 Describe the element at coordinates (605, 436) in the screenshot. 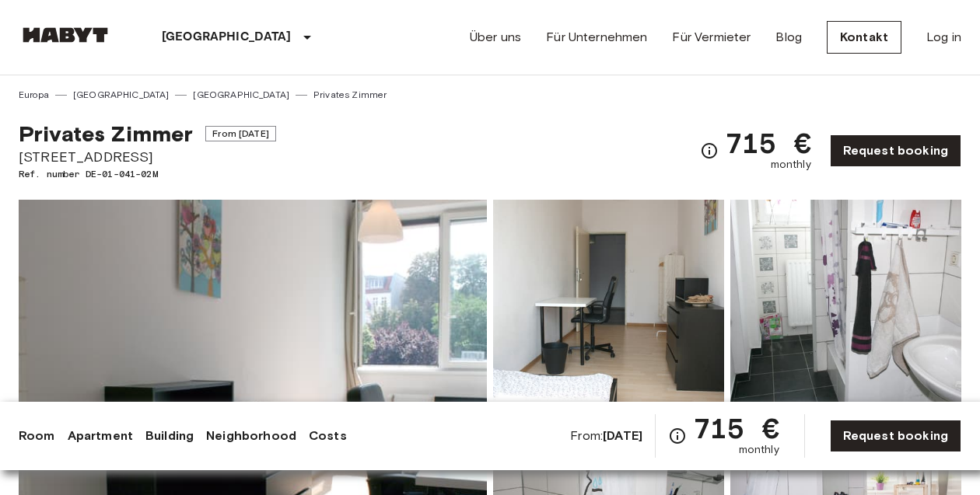

I see `span: From:` at that location.